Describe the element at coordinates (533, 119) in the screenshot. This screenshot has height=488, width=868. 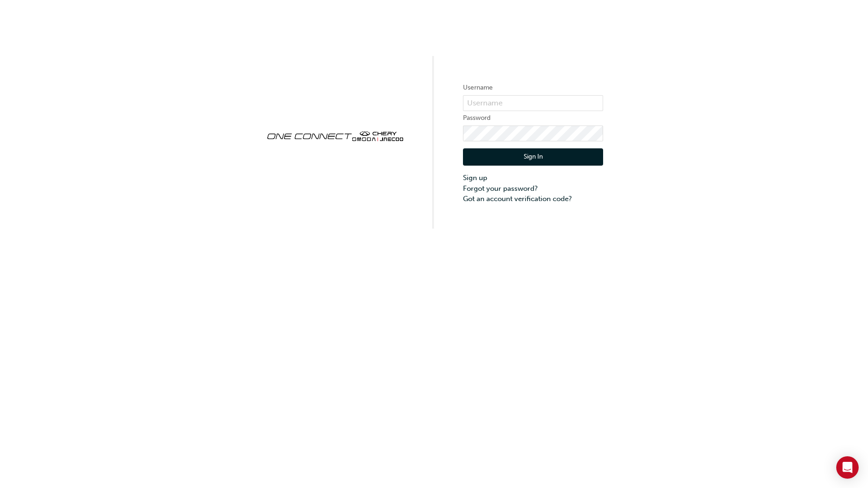
I see `label: Password` at that location.